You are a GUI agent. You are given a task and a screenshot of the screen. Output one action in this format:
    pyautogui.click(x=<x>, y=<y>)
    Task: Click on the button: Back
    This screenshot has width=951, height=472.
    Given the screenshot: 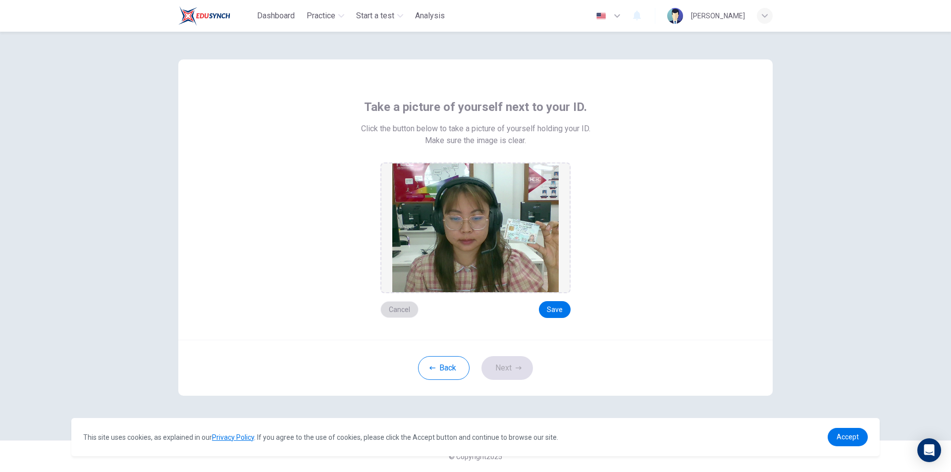 What is the action you would take?
    pyautogui.click(x=444, y=368)
    